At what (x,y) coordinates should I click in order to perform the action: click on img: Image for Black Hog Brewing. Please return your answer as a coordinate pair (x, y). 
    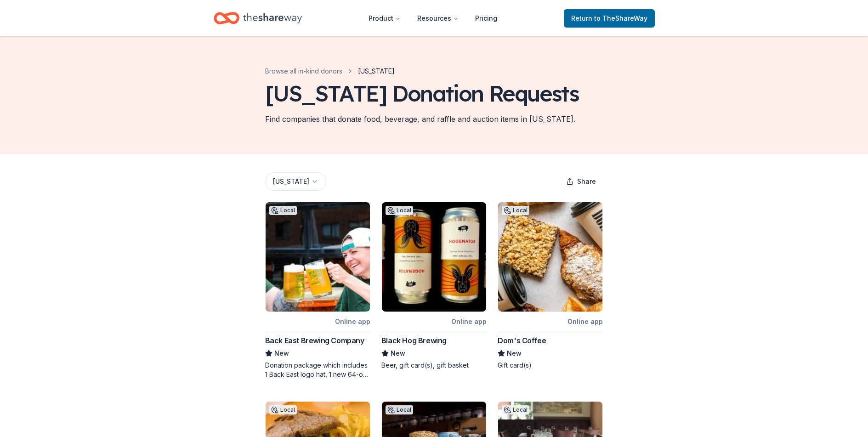
    Looking at the image, I should click on (434, 257).